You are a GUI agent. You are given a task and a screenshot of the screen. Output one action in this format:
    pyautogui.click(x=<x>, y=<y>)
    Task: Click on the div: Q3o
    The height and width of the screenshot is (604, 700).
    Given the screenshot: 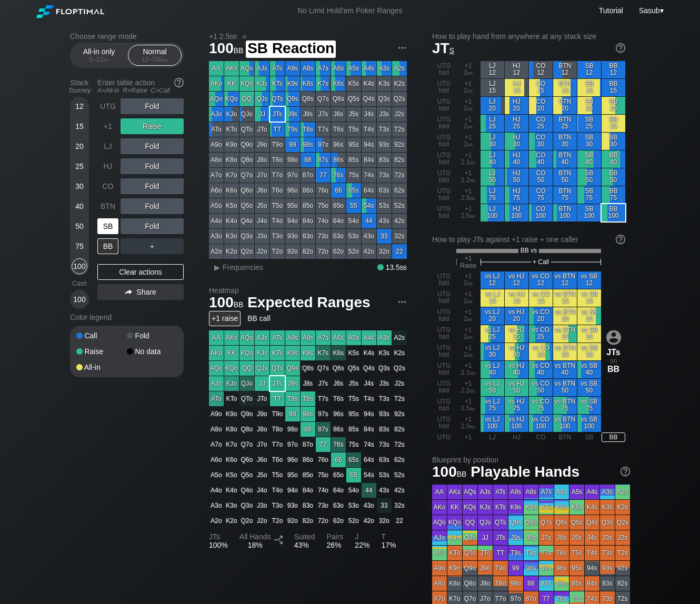 What is the action you would take?
    pyautogui.click(x=247, y=236)
    